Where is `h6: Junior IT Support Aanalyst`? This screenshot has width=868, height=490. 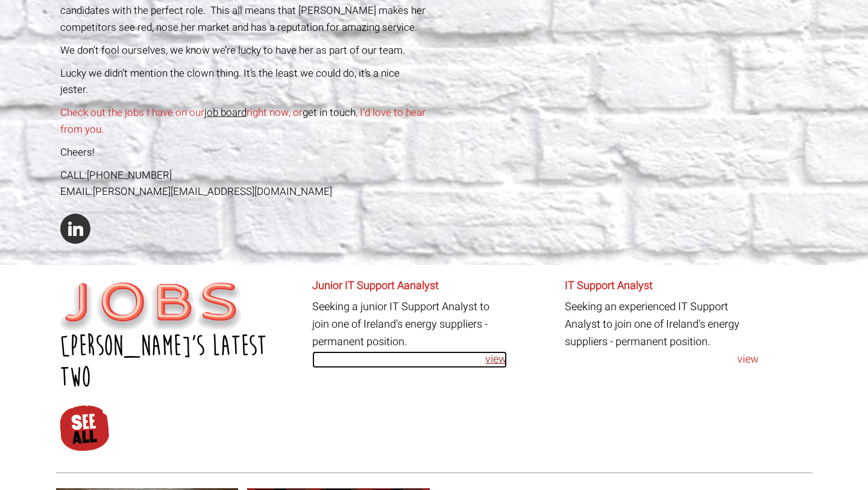
h6: Junior IT Support Aanalyst is located at coordinates (409, 286).